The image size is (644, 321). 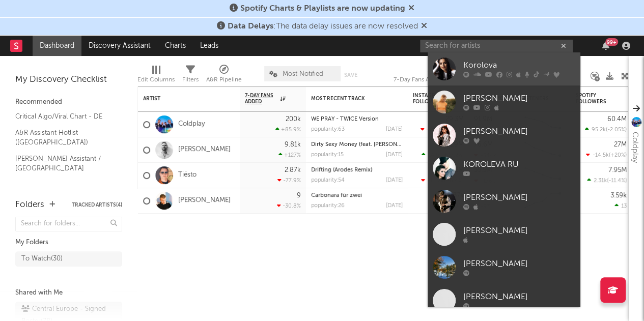 I want to click on button: Save, so click(x=351, y=75).